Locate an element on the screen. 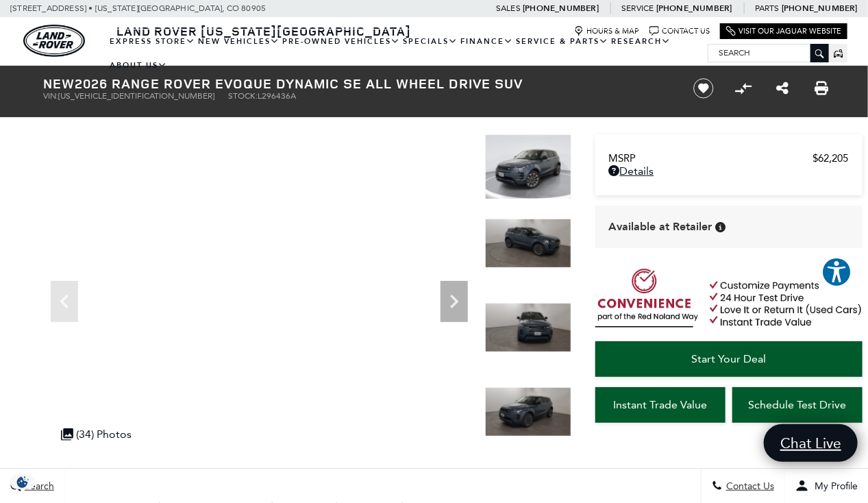 Image resolution: width=868 pixels, height=503 pixels. a: MSRP $62,205 is located at coordinates (729, 158).